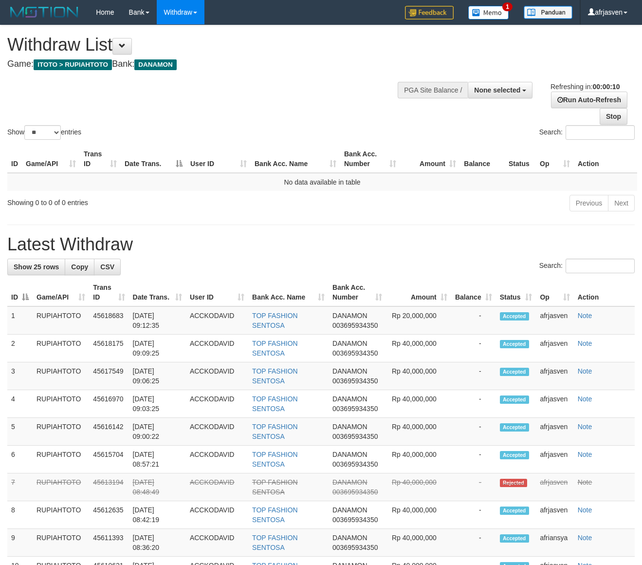 This screenshot has width=642, height=565. I want to click on td: 9, so click(20, 542).